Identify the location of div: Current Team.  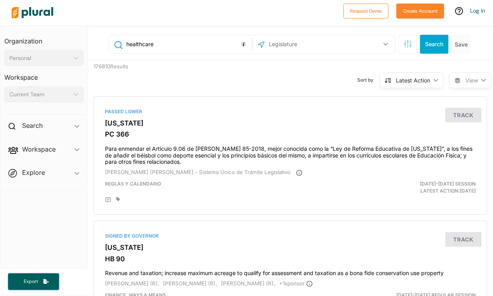
(40, 94).